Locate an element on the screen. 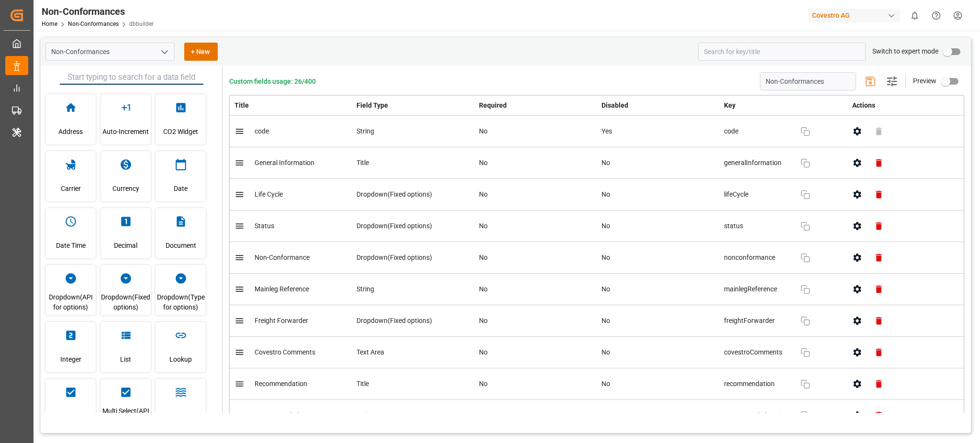  span: Date is located at coordinates (181, 188).